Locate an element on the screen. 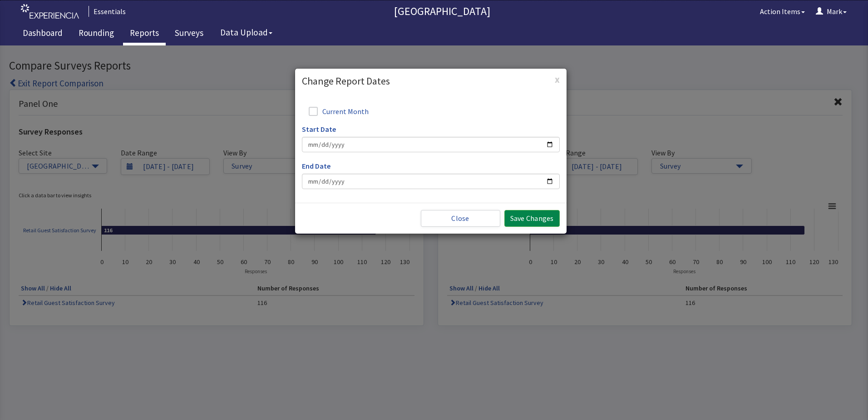 The width and height of the screenshot is (868, 420). div: Essentials is located at coordinates (107, 11).